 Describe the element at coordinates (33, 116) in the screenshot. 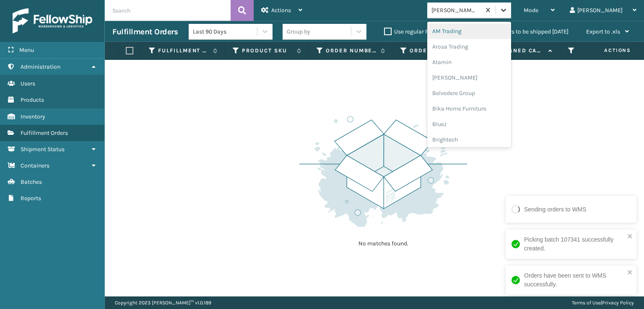

I see `span: Inventory` at that location.